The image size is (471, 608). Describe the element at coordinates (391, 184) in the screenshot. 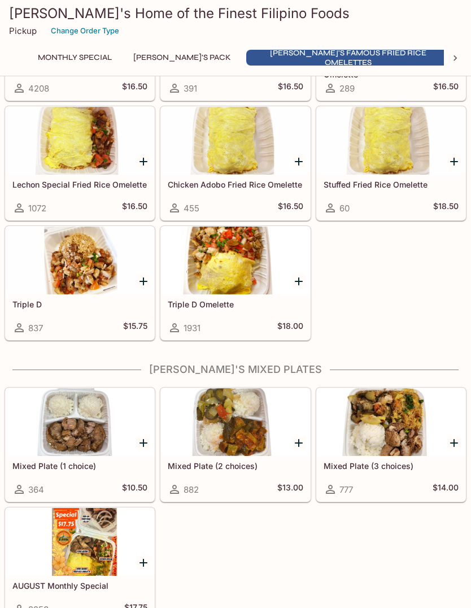

I see `h5: Stuffed Fried Rice Omelette` at that location.